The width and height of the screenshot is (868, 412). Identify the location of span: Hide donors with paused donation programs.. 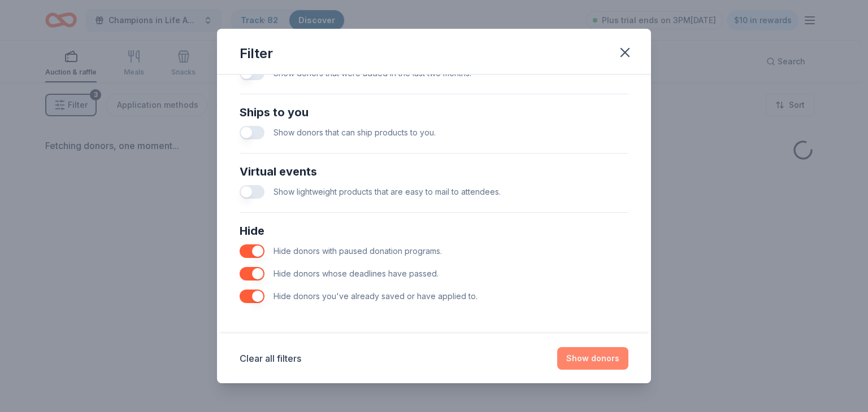
(358, 250).